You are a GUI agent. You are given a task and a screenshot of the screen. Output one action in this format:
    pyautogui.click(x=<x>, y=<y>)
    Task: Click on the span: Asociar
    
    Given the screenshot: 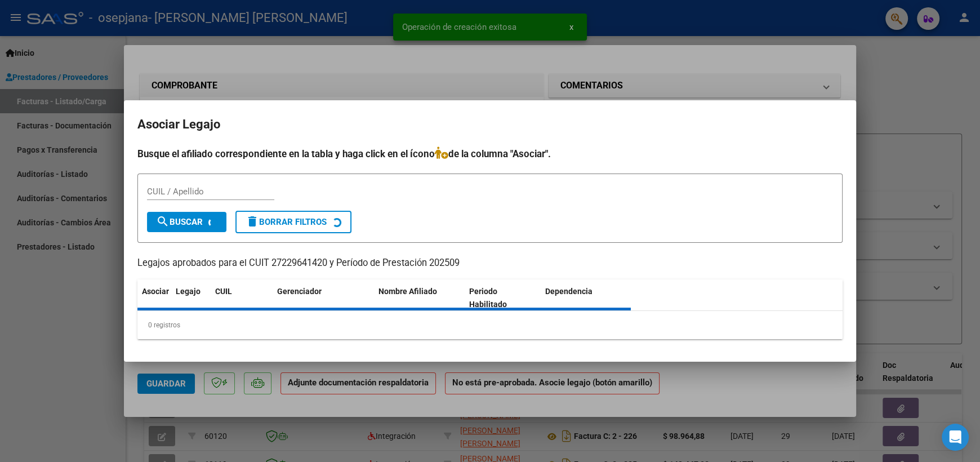 What is the action you would take?
    pyautogui.click(x=156, y=292)
    